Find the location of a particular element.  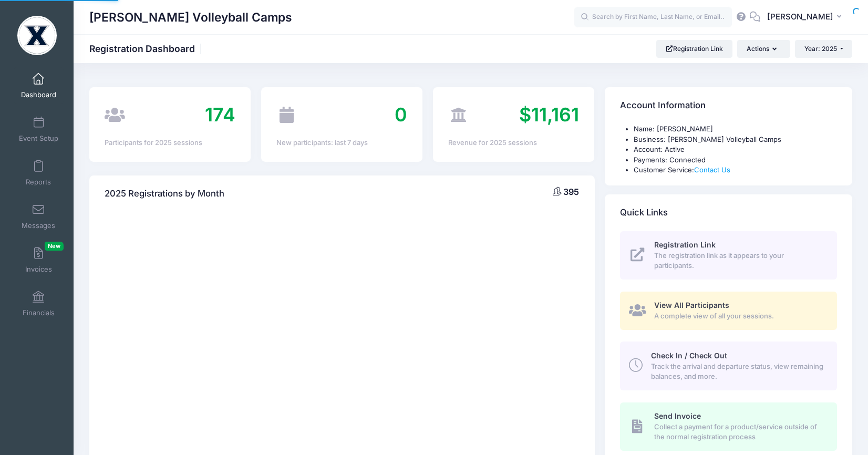

a: Dashboard is located at coordinates (39, 86).